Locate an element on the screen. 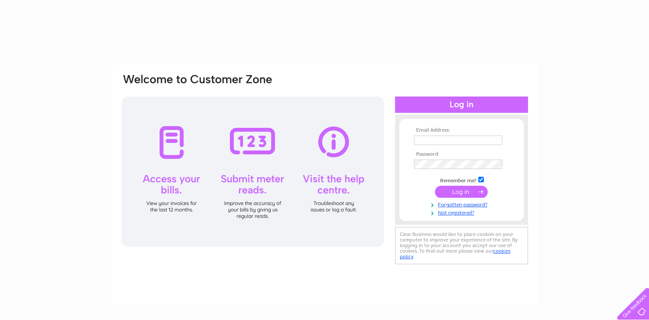 Image resolution: width=649 pixels, height=320 pixels. a: Forgotten password? is located at coordinates (463, 204).